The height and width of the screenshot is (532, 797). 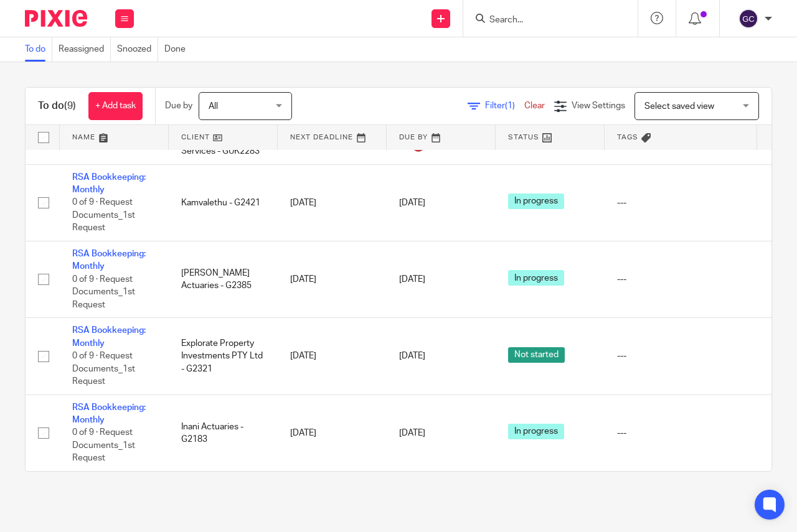 What do you see at coordinates (223, 202) in the screenshot?
I see `td: Kamvalethu - G2421` at bounding box center [223, 202].